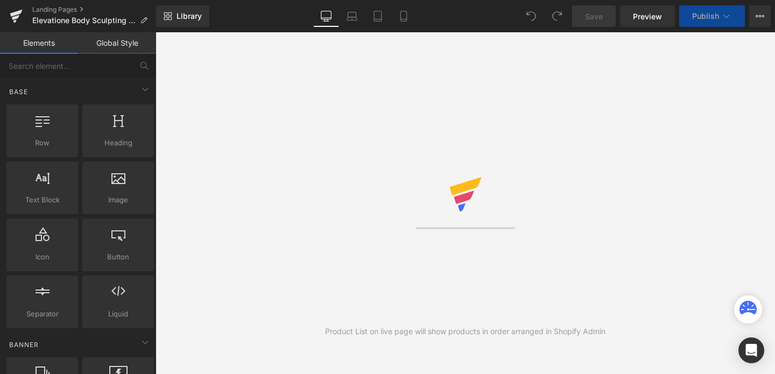  Describe the element at coordinates (352, 16) in the screenshot. I see `a: Laptop` at that location.